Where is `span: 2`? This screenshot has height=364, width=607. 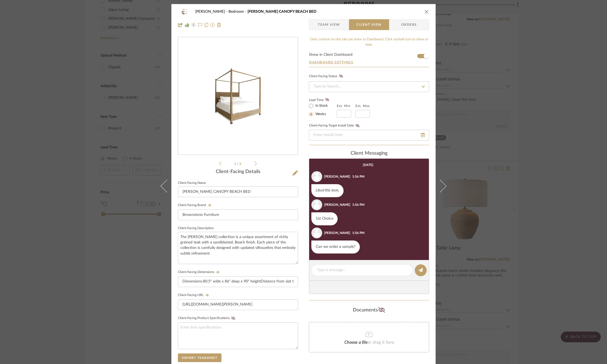
span: 2 is located at coordinates (241, 164).